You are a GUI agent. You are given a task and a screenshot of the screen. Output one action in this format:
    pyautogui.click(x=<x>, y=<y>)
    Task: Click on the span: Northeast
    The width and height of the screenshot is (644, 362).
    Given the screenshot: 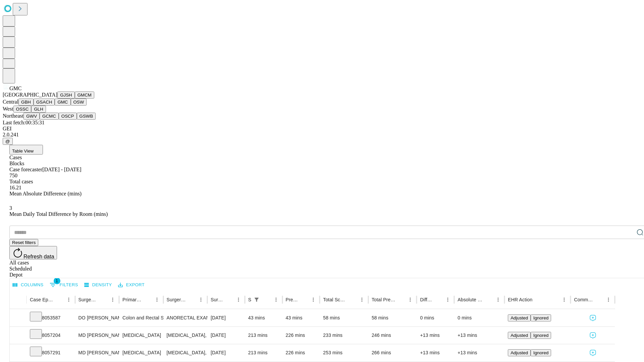 What is the action you would take?
    pyautogui.click(x=13, y=116)
    